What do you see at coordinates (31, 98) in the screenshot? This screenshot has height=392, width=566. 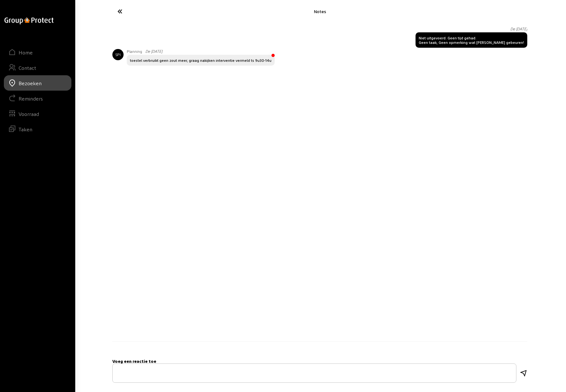 I see `div: Reminders` at bounding box center [31, 98].